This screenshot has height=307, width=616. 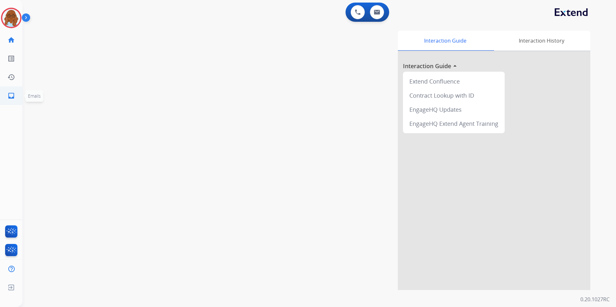 I want to click on img: avatar, so click(x=11, y=18).